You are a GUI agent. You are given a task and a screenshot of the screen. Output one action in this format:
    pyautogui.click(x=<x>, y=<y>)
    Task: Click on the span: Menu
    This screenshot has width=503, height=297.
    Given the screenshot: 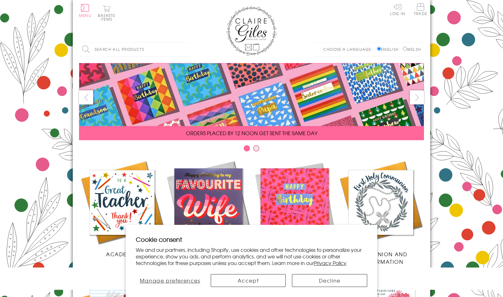 What is the action you would take?
    pyautogui.click(x=85, y=15)
    